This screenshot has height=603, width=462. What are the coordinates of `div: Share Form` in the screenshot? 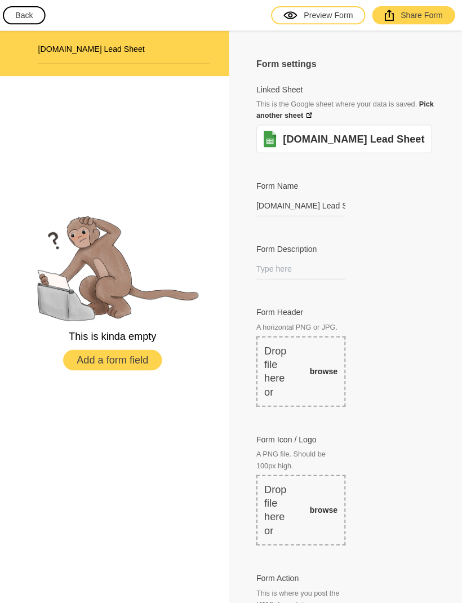 It's located at (414, 15).